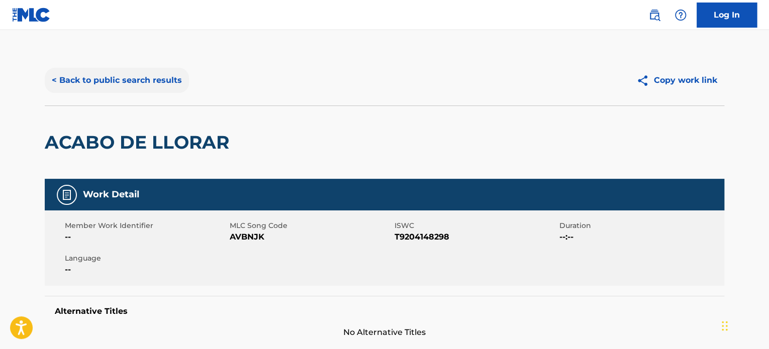 The image size is (769, 349). What do you see at coordinates (146, 226) in the screenshot?
I see `span: Member Work Identifier` at bounding box center [146, 226].